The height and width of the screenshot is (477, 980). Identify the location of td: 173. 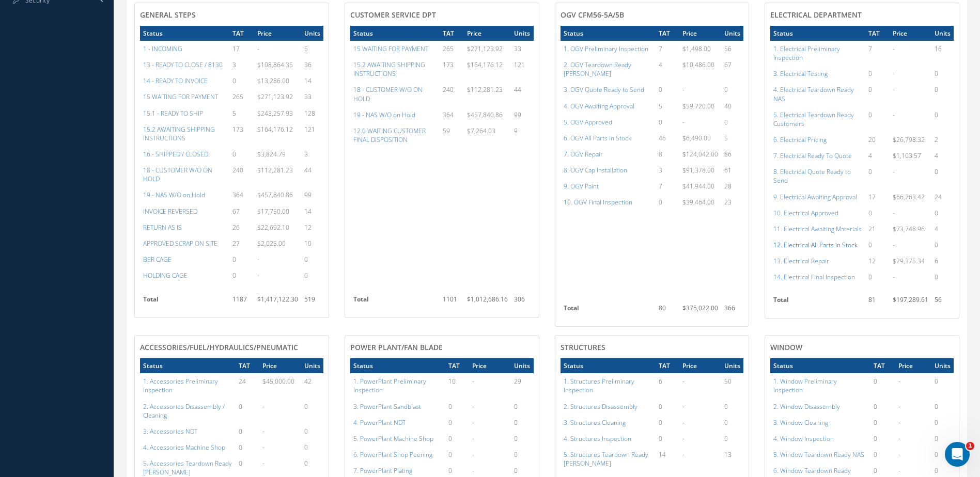
(452, 69).